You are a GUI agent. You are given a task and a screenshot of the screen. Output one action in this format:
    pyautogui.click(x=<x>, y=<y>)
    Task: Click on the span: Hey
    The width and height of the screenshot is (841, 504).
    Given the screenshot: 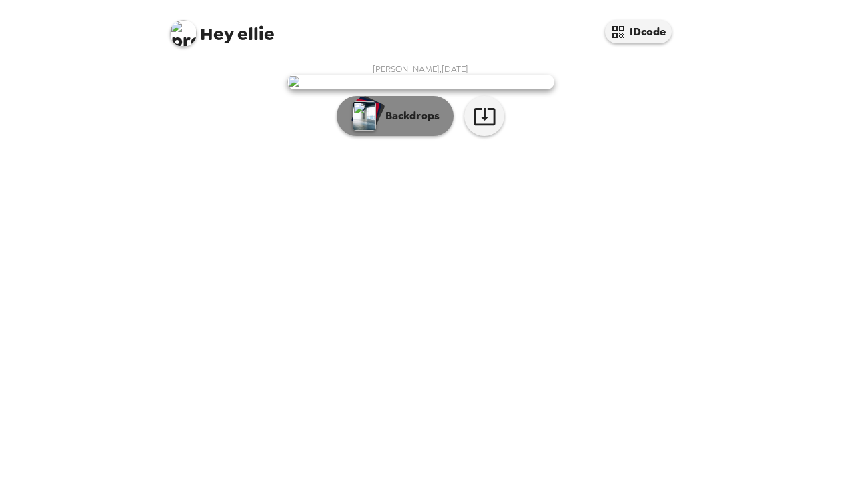 What is the action you would take?
    pyautogui.click(x=217, y=34)
    